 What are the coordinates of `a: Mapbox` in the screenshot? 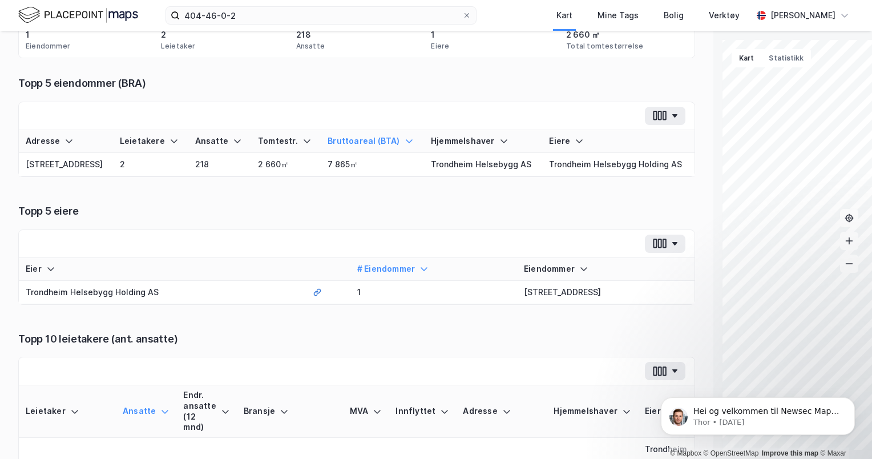 It's located at (686, 453).